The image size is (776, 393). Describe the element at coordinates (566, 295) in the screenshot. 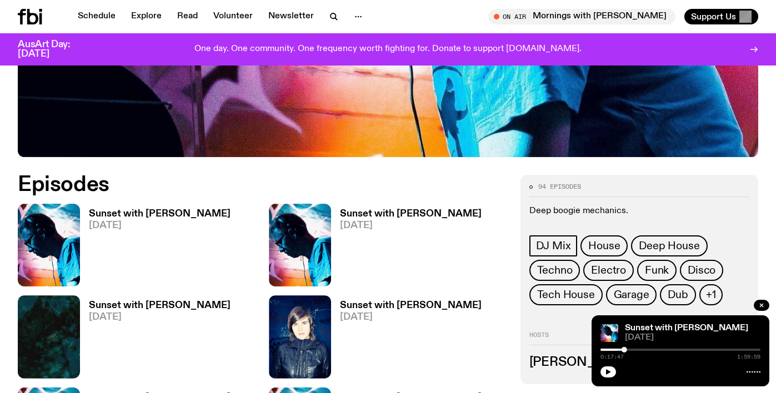

I see `a: Tech House` at that location.